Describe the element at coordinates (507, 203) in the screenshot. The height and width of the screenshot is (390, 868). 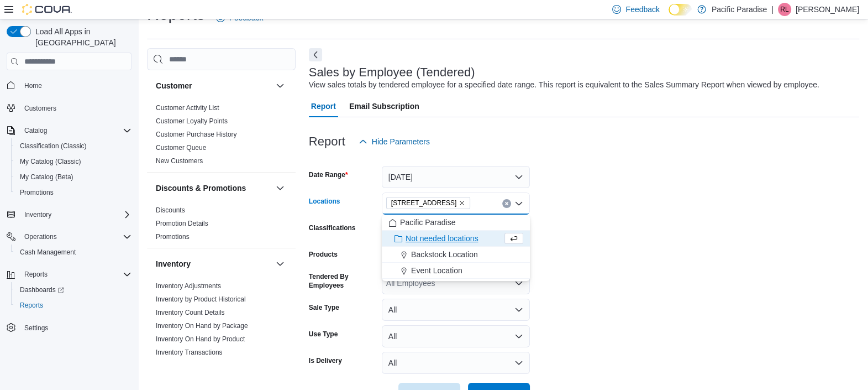
I see `button: Clear input` at that location.